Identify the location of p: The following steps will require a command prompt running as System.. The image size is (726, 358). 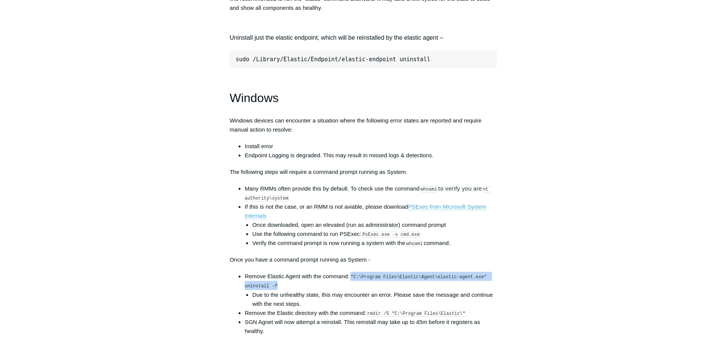
(363, 172).